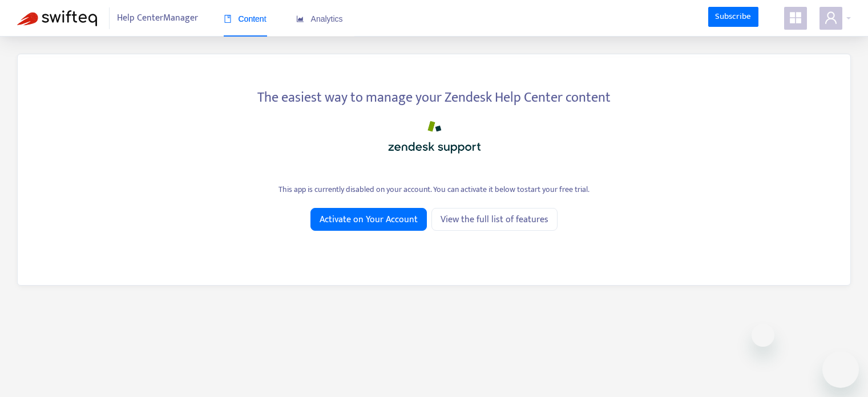 The height and width of the screenshot is (397, 868). I want to click on button: Activate on Your Account, so click(369, 219).